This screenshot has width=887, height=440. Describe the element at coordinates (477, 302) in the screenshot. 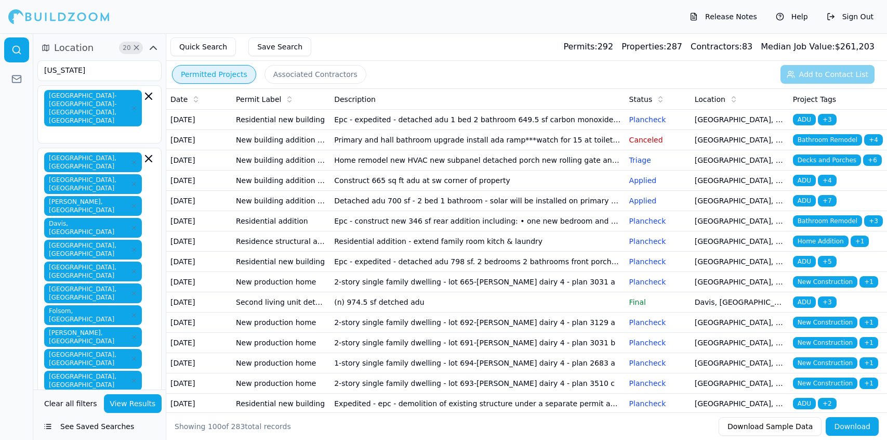

I see `td: (n) 974.5 sf detched adu` at that location.